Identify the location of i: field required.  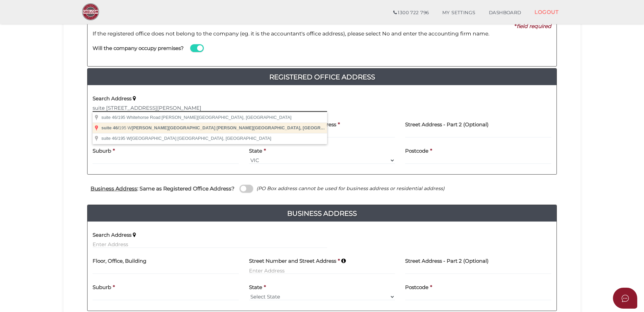
(534, 26).